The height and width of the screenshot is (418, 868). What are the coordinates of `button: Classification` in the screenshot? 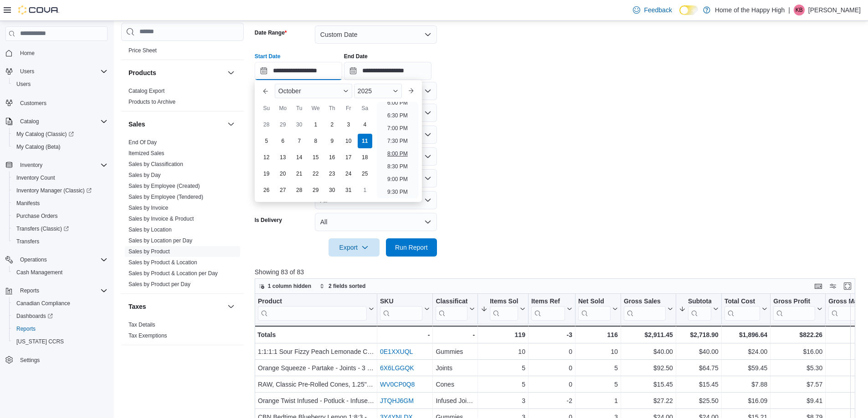 It's located at (455, 309).